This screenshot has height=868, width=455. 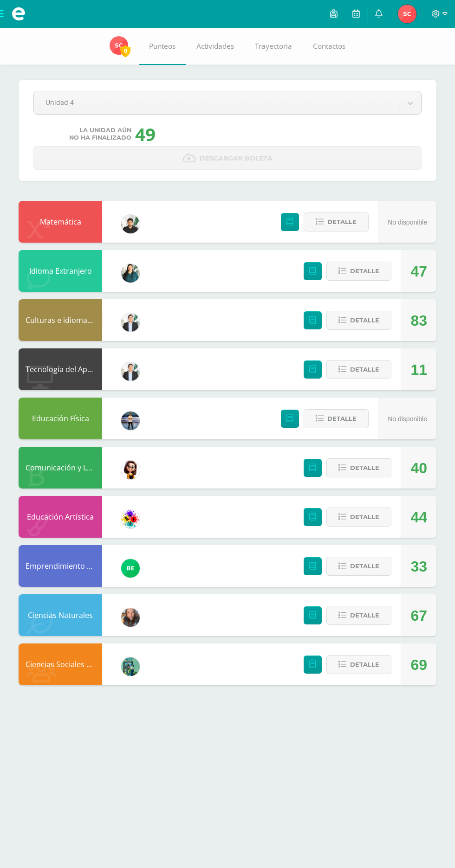 What do you see at coordinates (130, 224) in the screenshot?
I see `img: a5e710364e73df65906ee1fa578590e2.png` at bounding box center [130, 224].